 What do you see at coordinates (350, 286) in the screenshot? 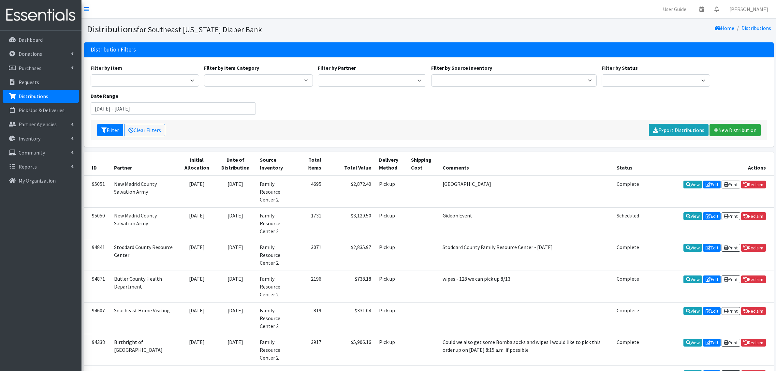
I see `td: $738.18` at bounding box center [350, 286].